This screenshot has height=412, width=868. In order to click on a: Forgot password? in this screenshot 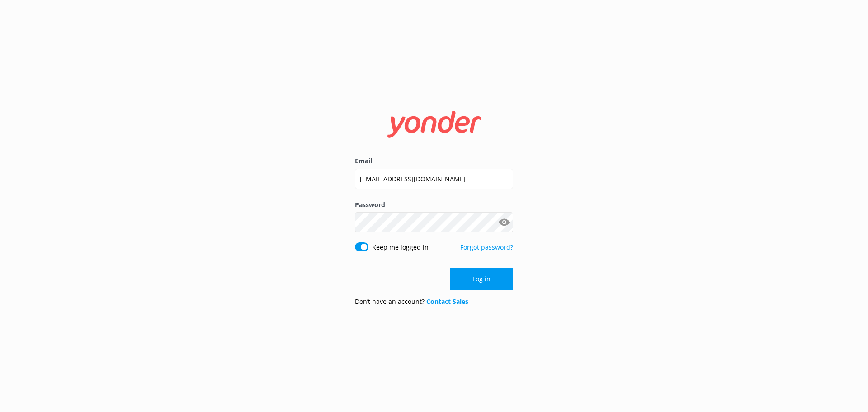, I will do `click(486, 247)`.